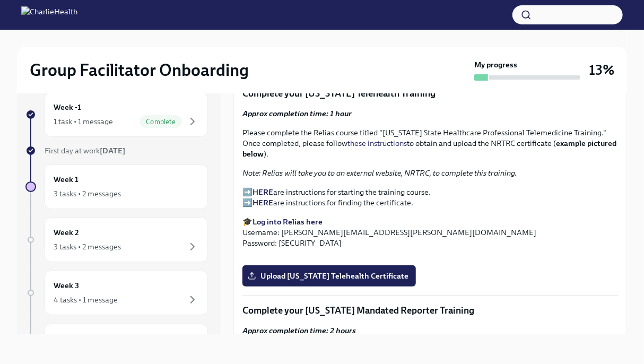 This screenshot has width=644, height=364. Describe the element at coordinates (49, 14) in the screenshot. I see `img: CharlieHealth` at that location.